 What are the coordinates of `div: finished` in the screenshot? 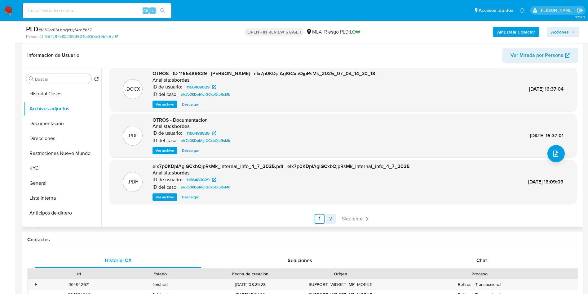 It's located at (160, 284).